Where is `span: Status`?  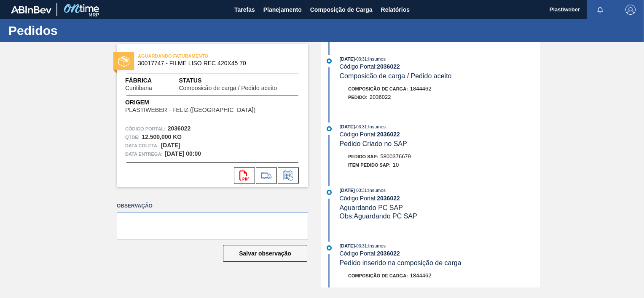 span: Status is located at coordinates (239, 81).